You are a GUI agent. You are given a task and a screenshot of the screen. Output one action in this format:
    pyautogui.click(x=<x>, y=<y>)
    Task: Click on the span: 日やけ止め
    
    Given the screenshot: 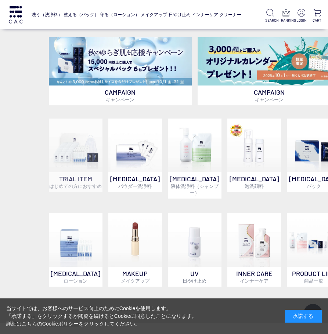 What is the action you would take?
    pyautogui.click(x=194, y=281)
    